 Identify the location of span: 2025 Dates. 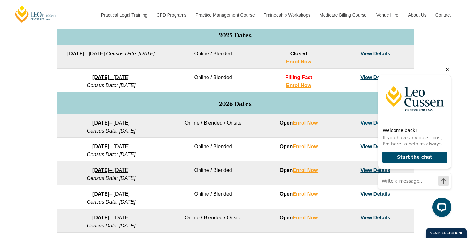
(235, 35).